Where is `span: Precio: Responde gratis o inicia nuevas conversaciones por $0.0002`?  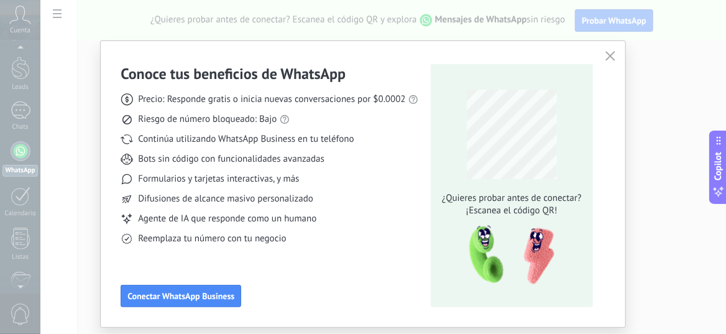
span: Precio: Responde gratis o inicia nuevas conversaciones por $0.0002 is located at coordinates (272, 99).